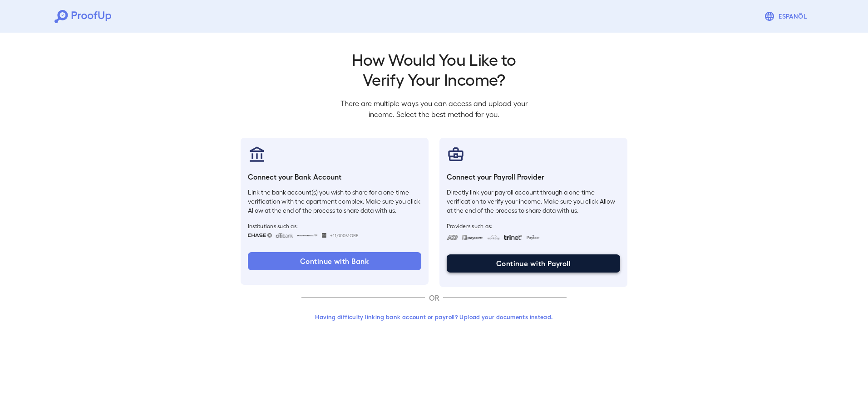  I want to click on span: Providers such as:, so click(533, 226).